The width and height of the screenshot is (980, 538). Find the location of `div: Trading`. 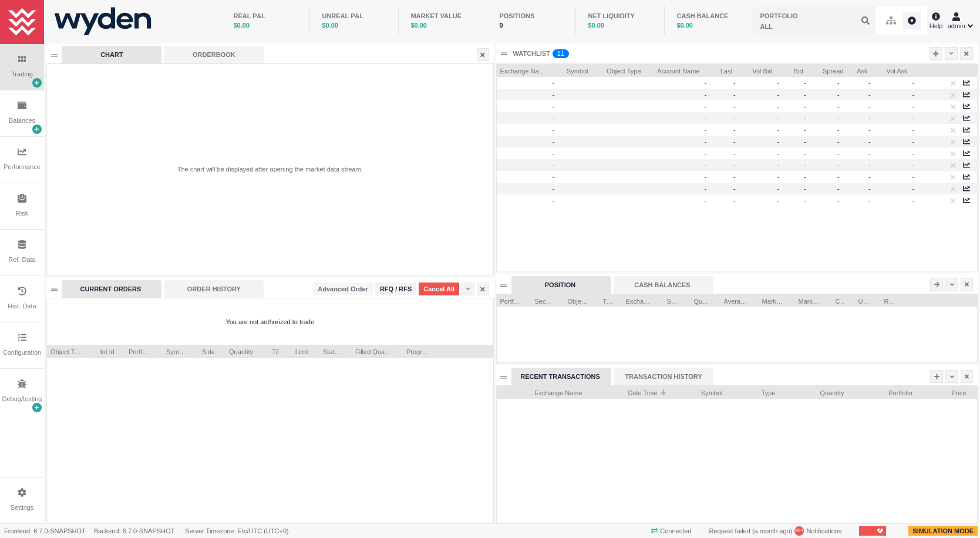

div: Trading is located at coordinates (22, 74).